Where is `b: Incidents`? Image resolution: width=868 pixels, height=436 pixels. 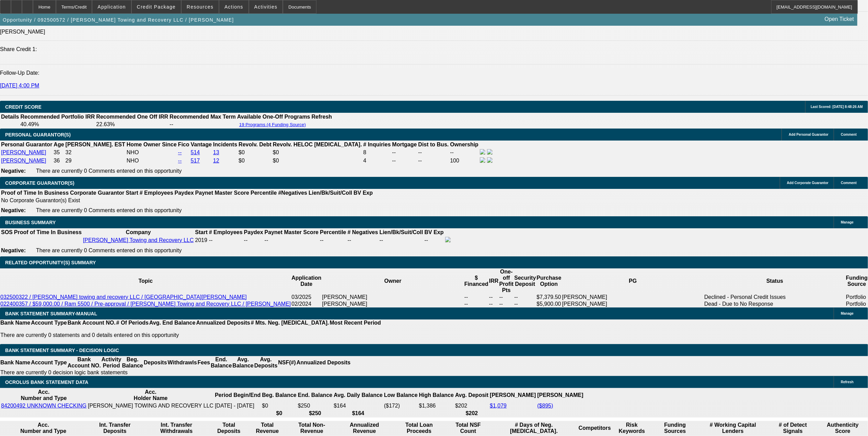
b: Incidents is located at coordinates (225, 144).